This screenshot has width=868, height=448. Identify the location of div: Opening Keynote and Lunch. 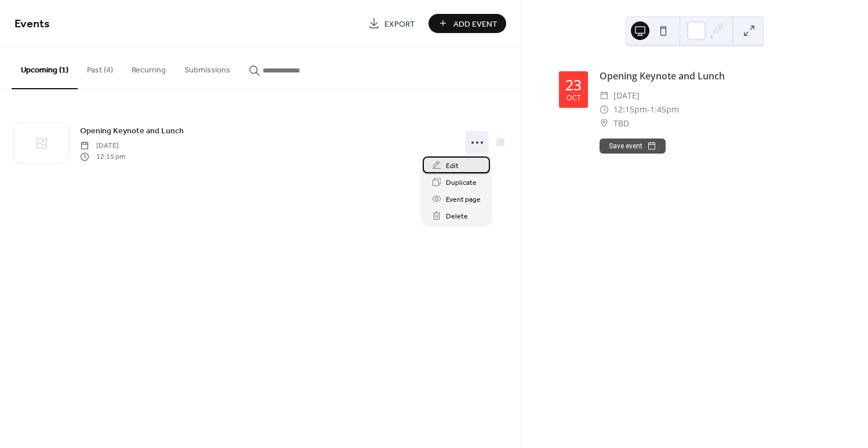
(715, 76).